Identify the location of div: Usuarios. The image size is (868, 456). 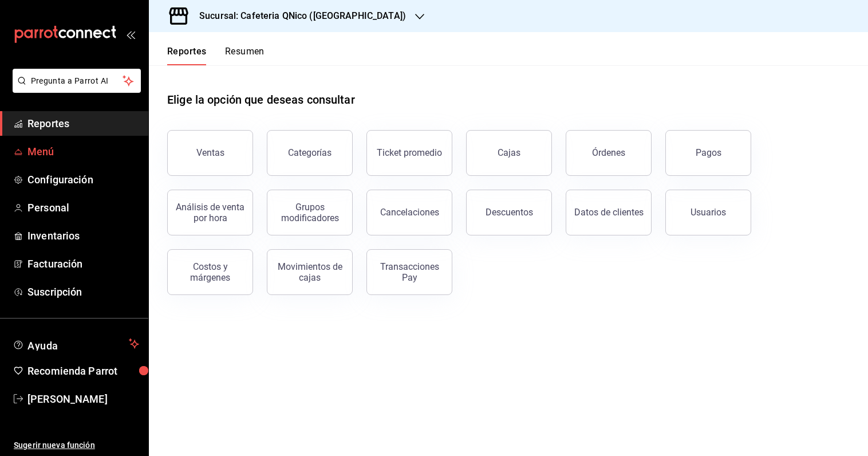
(708, 212).